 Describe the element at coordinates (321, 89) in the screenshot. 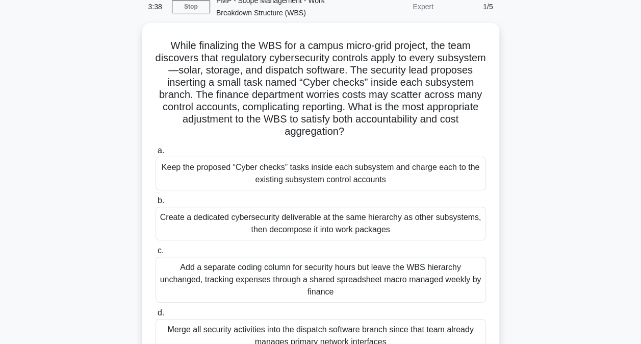

I see `h5: While finalizing the WBS for a campus micro-grid project, the team discovers that regulatory cybe...` at that location.